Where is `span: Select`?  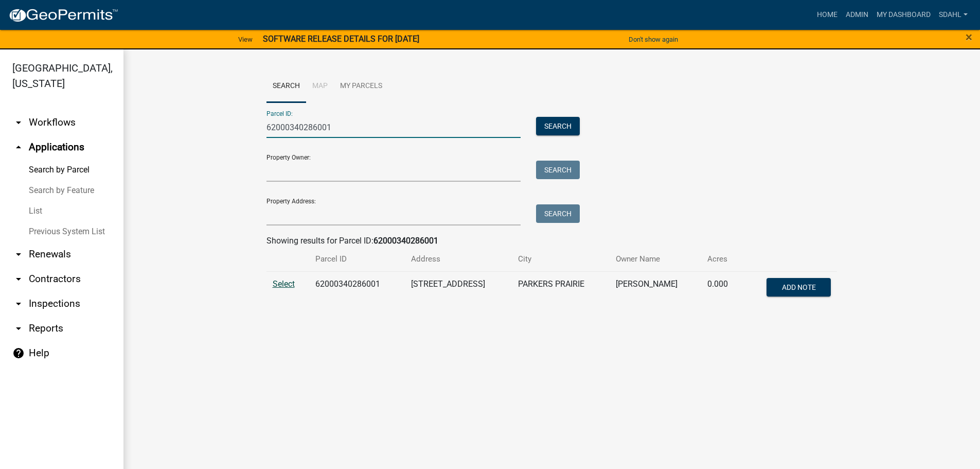
span: Select is located at coordinates (284, 284).